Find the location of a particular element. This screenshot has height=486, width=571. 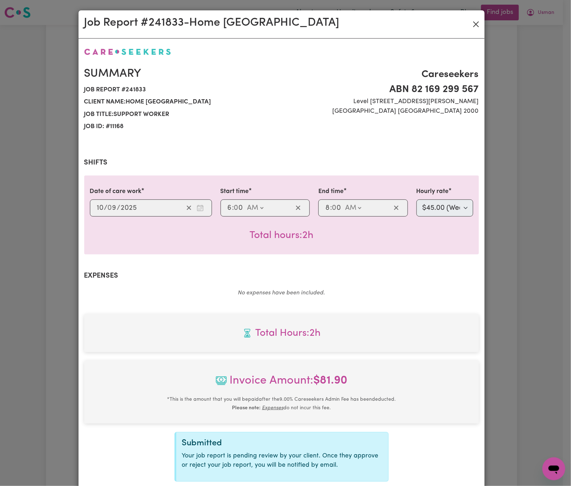

label: Date of care work is located at coordinates (116, 191).